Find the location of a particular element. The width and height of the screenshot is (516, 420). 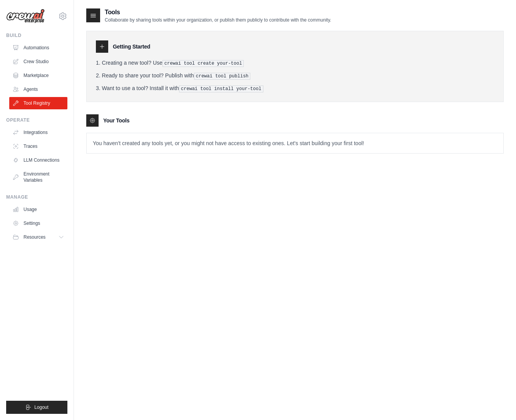

a: LLM Connections is located at coordinates (38, 160).